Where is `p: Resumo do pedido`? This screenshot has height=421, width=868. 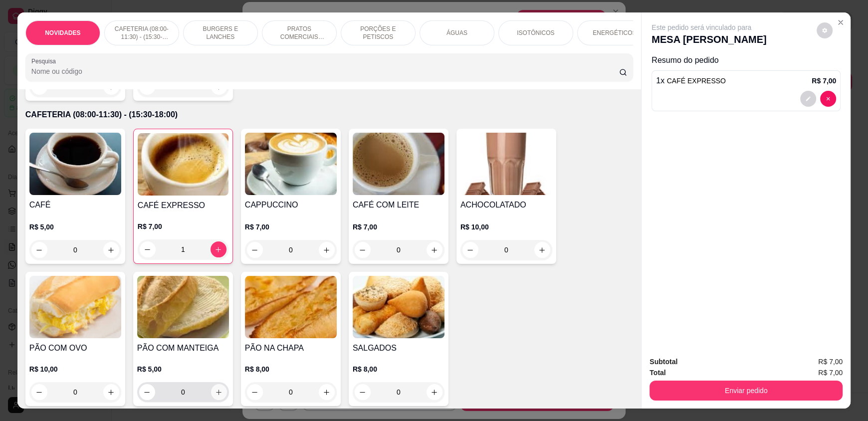 p: Resumo do pedido is located at coordinates (746, 61).